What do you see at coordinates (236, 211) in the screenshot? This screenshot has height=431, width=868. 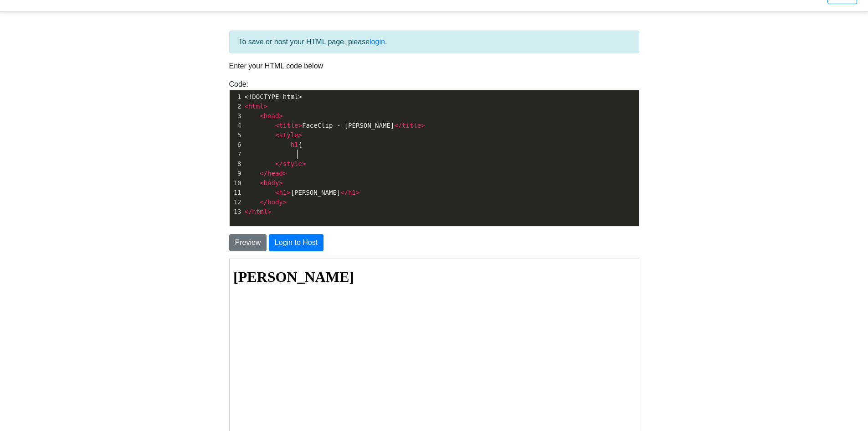 I see `div: 13` at bounding box center [236, 211].